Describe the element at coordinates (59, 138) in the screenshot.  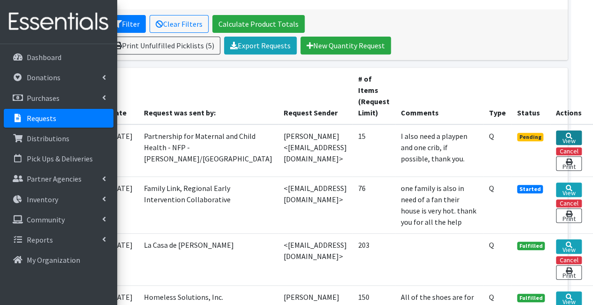
I see `a: Distributions` at that location.